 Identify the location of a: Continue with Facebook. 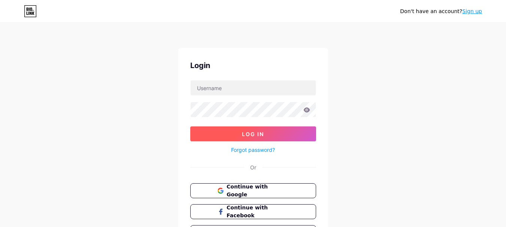
(253, 212).